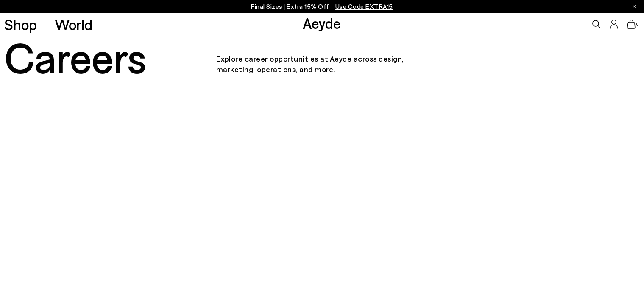 The width and height of the screenshot is (644, 307). Describe the element at coordinates (631, 24) in the screenshot. I see `a: 0` at that location.